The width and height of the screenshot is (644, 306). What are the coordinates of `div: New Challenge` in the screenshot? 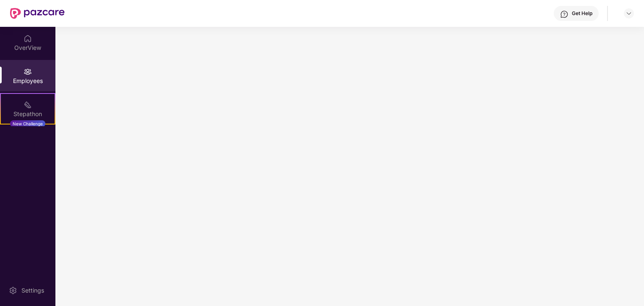 It's located at (28, 124).